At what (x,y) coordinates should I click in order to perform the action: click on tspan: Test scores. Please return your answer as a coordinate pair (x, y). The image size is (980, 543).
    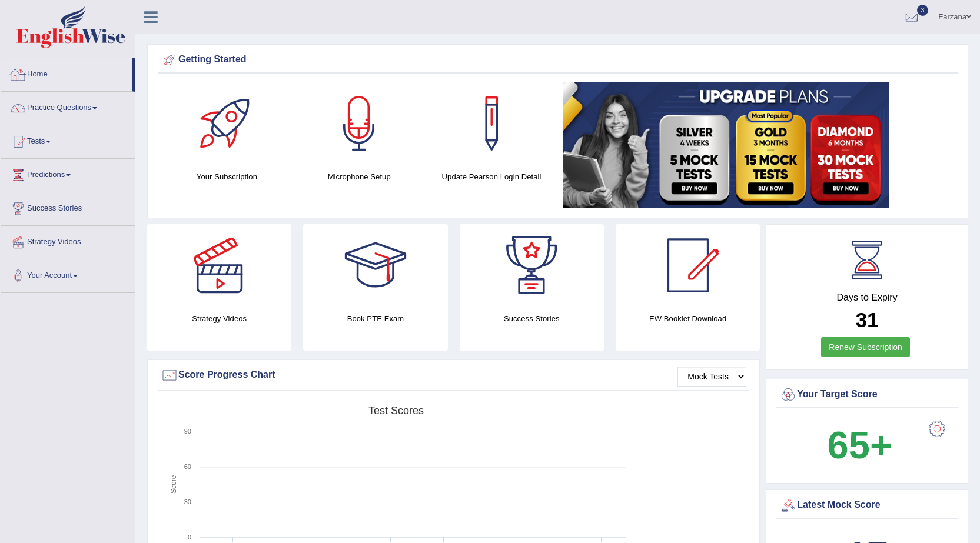
    Looking at the image, I should click on (396, 411).